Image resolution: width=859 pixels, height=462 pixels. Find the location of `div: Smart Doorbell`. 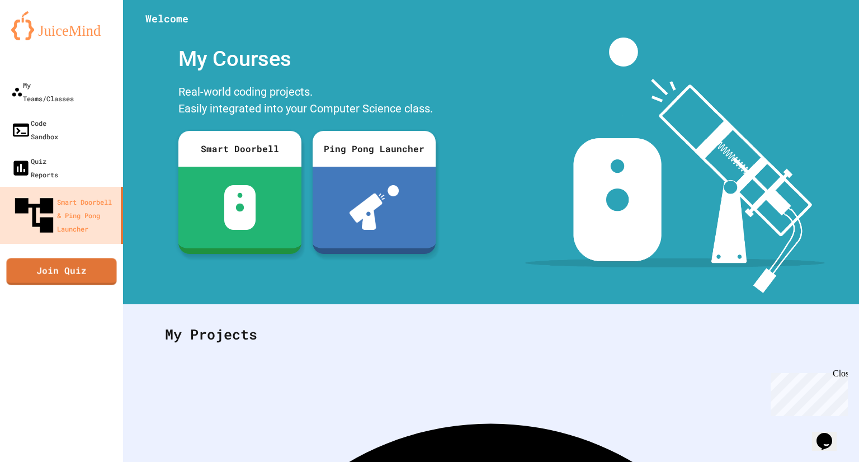

div: Smart Doorbell is located at coordinates (240, 149).